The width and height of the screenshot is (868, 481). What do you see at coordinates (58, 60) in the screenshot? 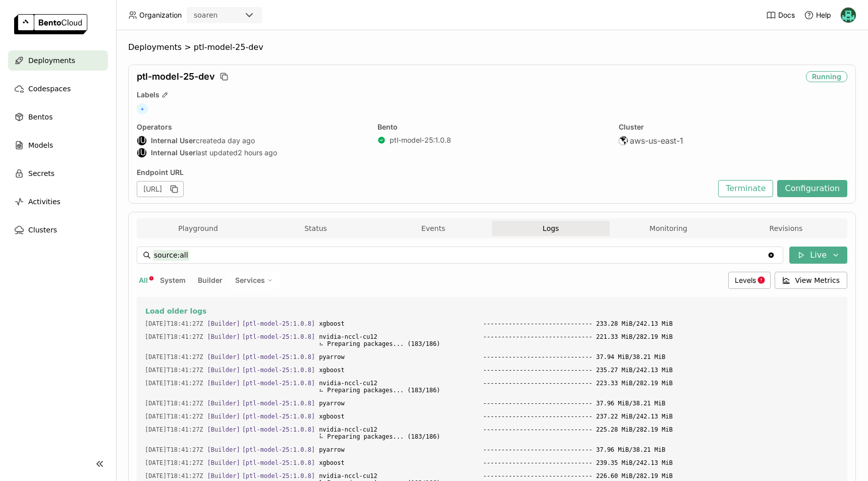
I see `a: Deployments` at bounding box center [58, 60].